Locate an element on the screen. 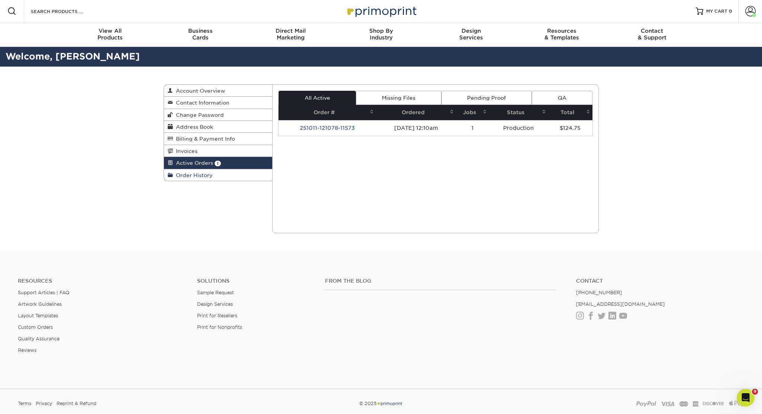 The width and height of the screenshot is (762, 414). td: $124.75 is located at coordinates (570, 128).